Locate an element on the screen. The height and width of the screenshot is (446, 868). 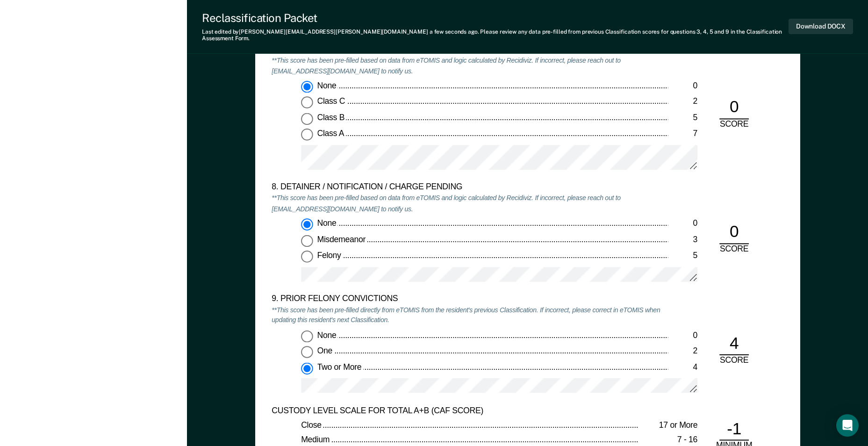
div: 9. PRIOR FELONY CONVICTIONS is located at coordinates (470, 299).